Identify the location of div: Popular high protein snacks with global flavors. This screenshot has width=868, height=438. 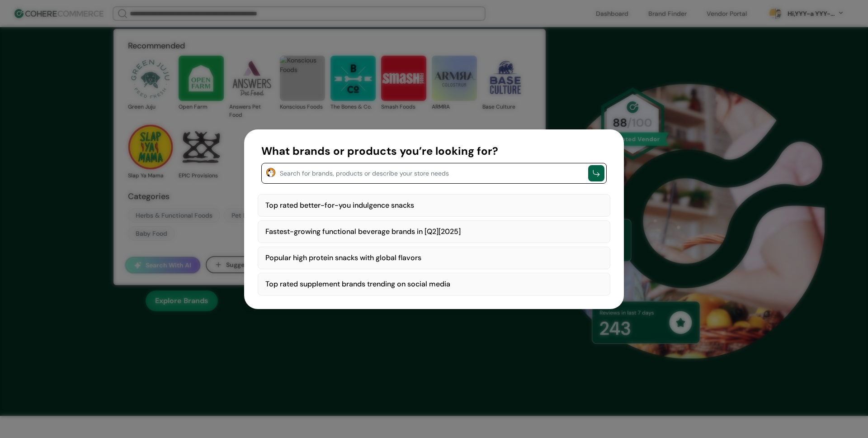
(434, 258).